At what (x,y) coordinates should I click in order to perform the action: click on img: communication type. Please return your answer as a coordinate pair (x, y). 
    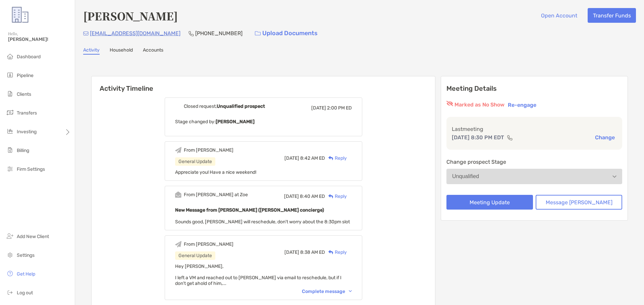
    Looking at the image, I should click on (510, 138).